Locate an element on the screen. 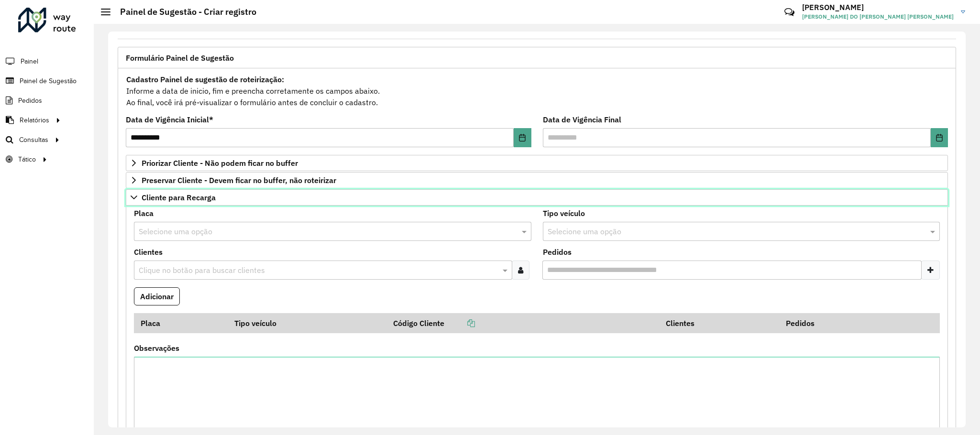 The height and width of the screenshot is (435, 980). span: Formulário Painel de Sugestão is located at coordinates (180, 58).